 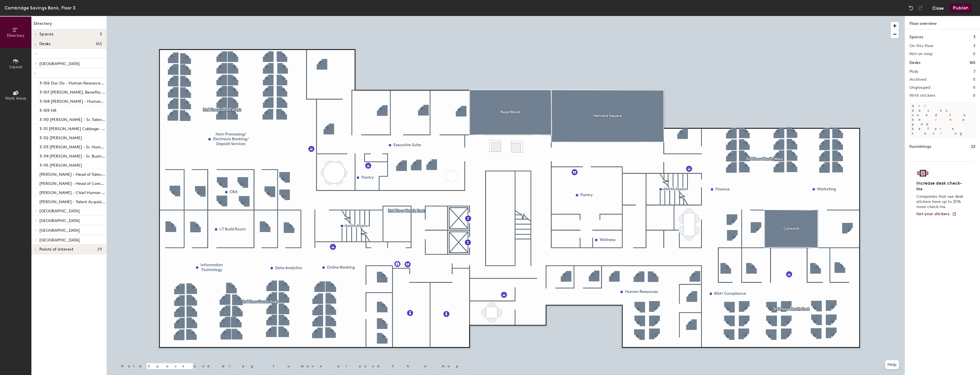 What do you see at coordinates (937, 214) in the screenshot?
I see `a: Get your stickers` at bounding box center [937, 214].